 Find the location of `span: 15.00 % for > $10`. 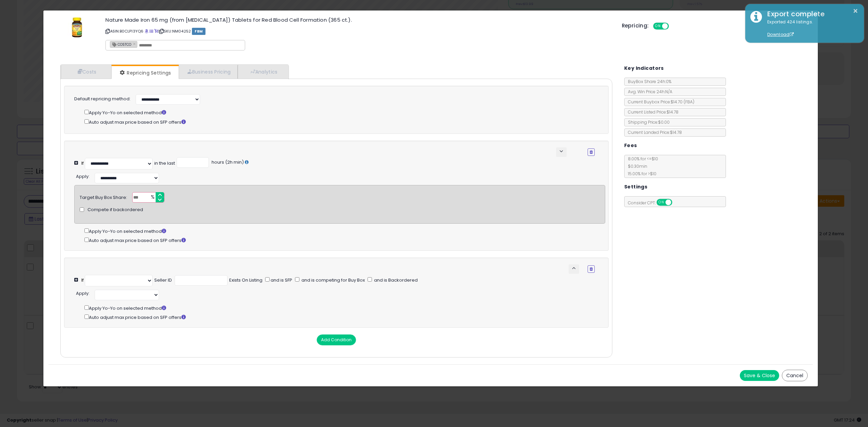

span: 15.00 % for > $10 is located at coordinates (641, 174).